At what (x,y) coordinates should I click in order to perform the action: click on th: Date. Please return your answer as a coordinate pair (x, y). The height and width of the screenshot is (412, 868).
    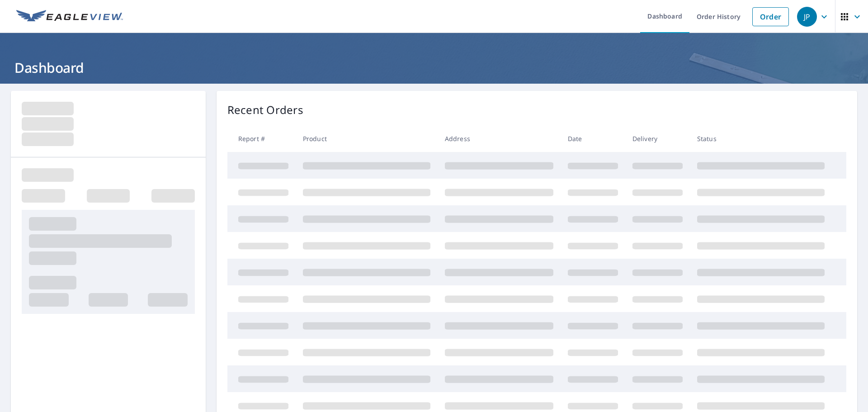
    Looking at the image, I should click on (593, 138).